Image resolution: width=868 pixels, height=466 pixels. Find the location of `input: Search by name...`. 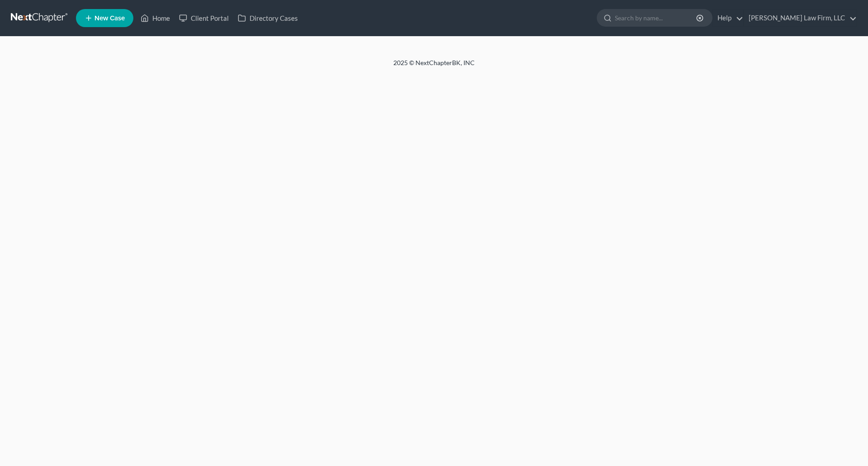

input: Search by name... is located at coordinates (656, 17).